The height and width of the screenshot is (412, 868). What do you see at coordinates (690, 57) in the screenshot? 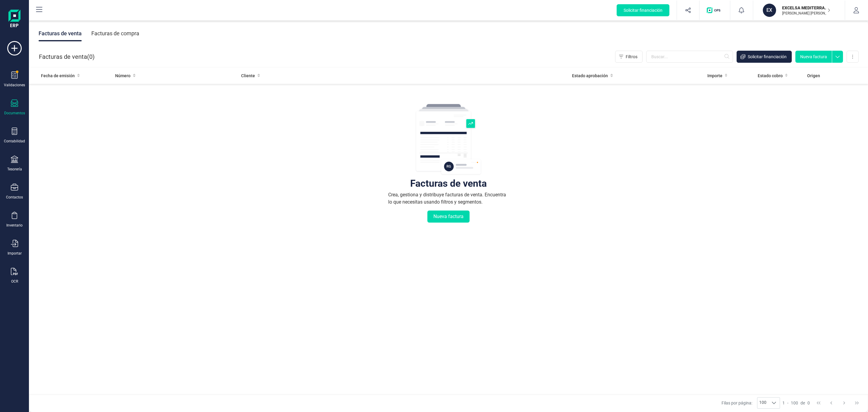
I see `input: Buscar...` at bounding box center [690, 57].